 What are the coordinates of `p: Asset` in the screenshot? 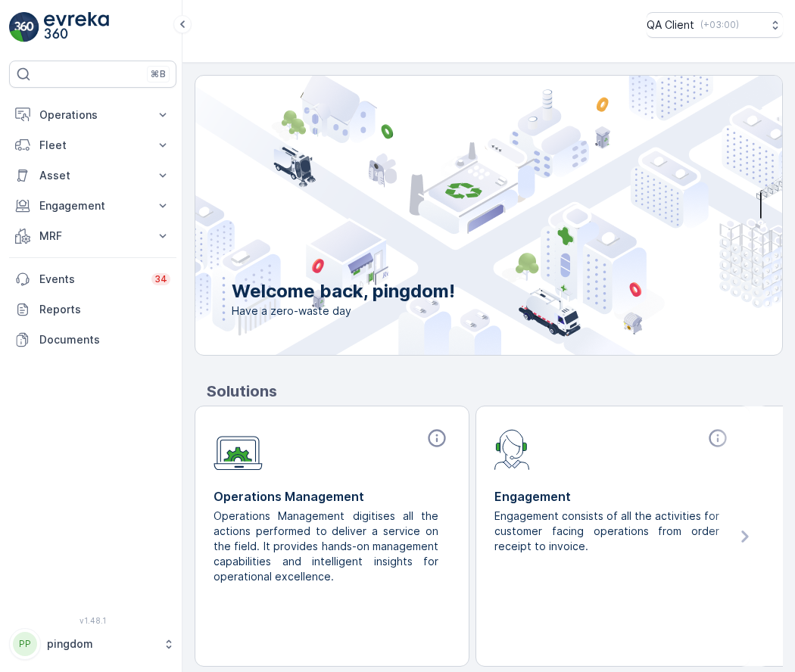 It's located at (92, 175).